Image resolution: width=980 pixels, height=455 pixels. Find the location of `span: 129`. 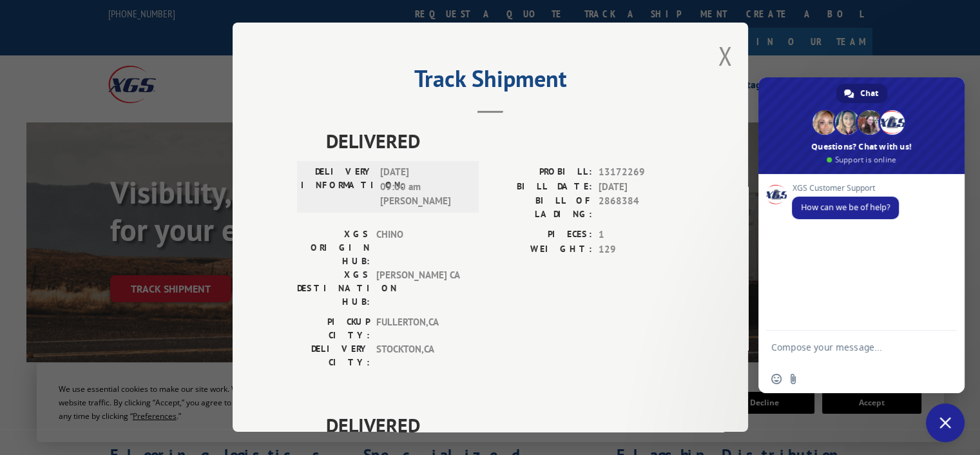

span: 129 is located at coordinates (641, 249).